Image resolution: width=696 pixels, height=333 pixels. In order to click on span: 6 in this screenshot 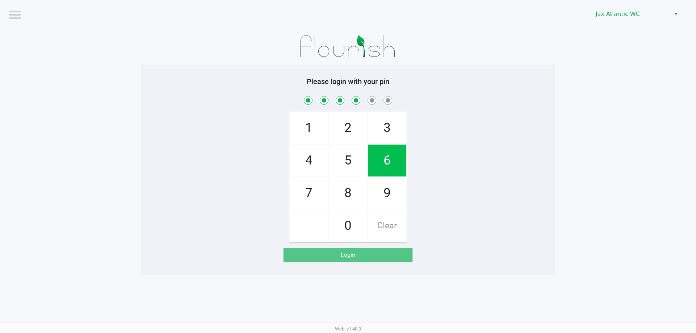, I will do `click(387, 161)`.